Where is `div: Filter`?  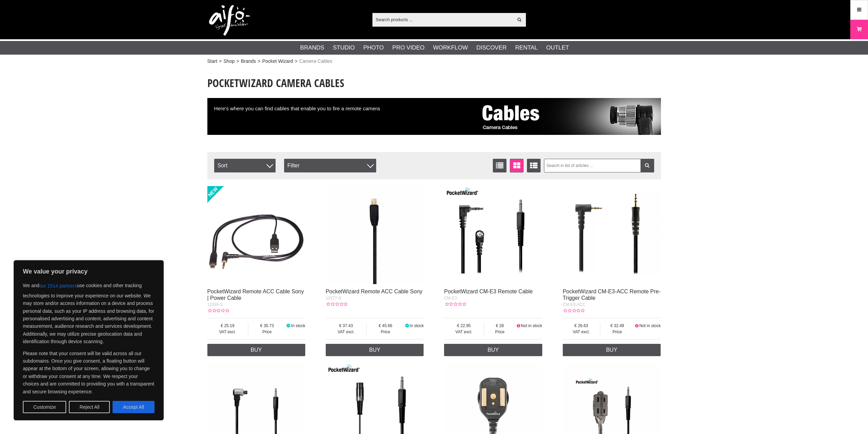
div: Filter is located at coordinates (330, 166).